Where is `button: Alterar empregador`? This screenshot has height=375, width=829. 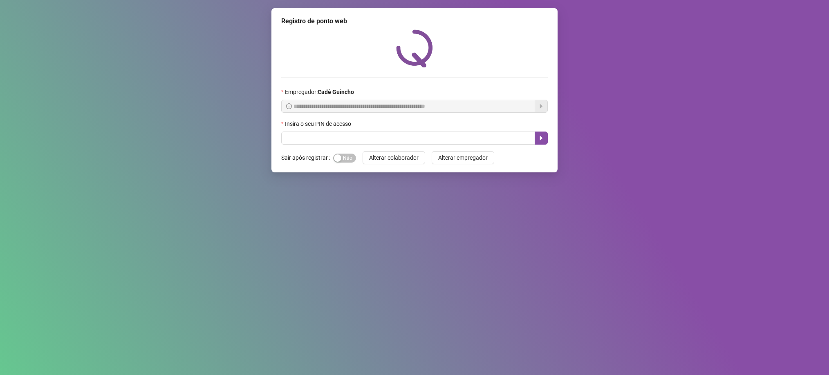 button: Alterar empregador is located at coordinates (463, 158).